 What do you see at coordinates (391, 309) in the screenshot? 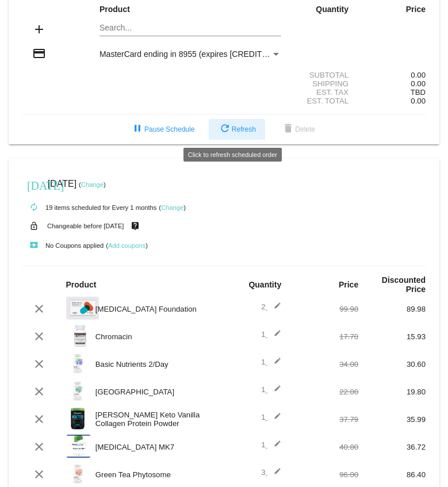
I see `div: 89.98` at bounding box center [391, 309].